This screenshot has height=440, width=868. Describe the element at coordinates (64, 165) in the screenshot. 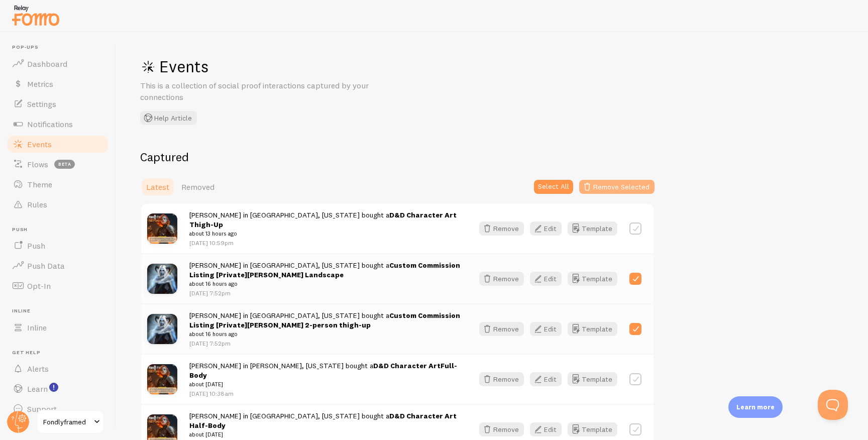

I see `span: beta` at that location.